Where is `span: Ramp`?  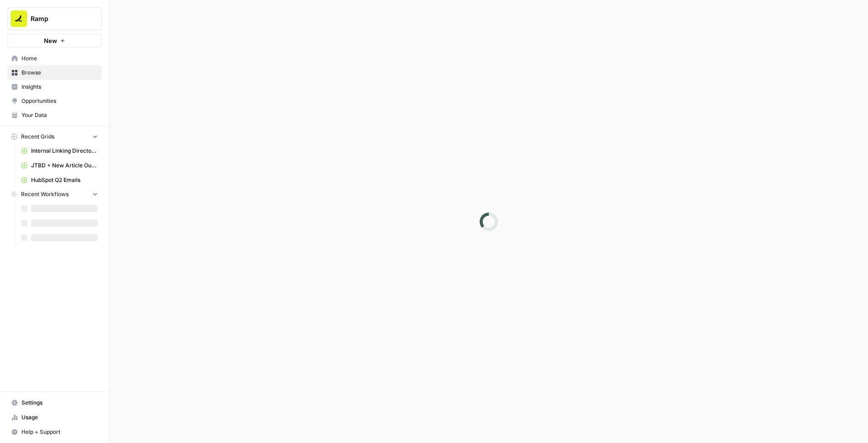
span: Ramp is located at coordinates (58, 18).